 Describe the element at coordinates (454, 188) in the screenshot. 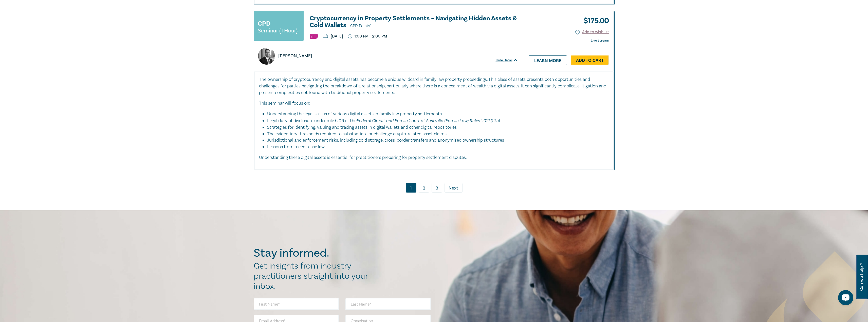

I see `span: Next` at that location.